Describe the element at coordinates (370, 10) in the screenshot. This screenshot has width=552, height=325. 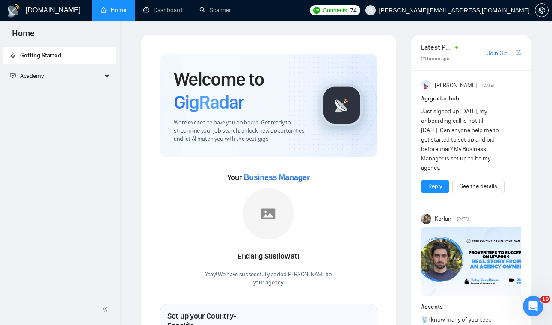
I see `span: user` at that location.